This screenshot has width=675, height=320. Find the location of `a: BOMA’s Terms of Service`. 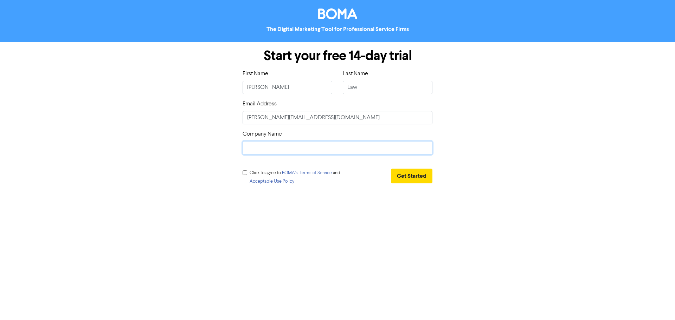

a: BOMA’s Terms of Service is located at coordinates (307, 173).